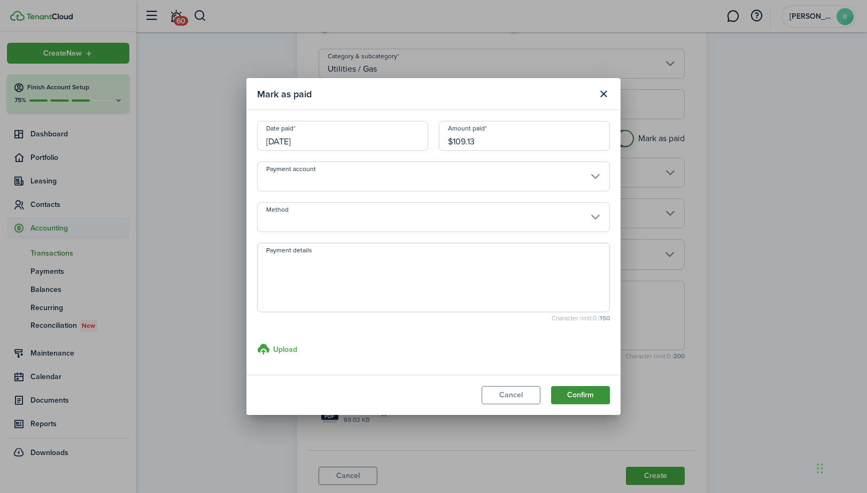 This screenshot has height=493, width=867. Describe the element at coordinates (580, 395) in the screenshot. I see `button: Confirm` at that location.